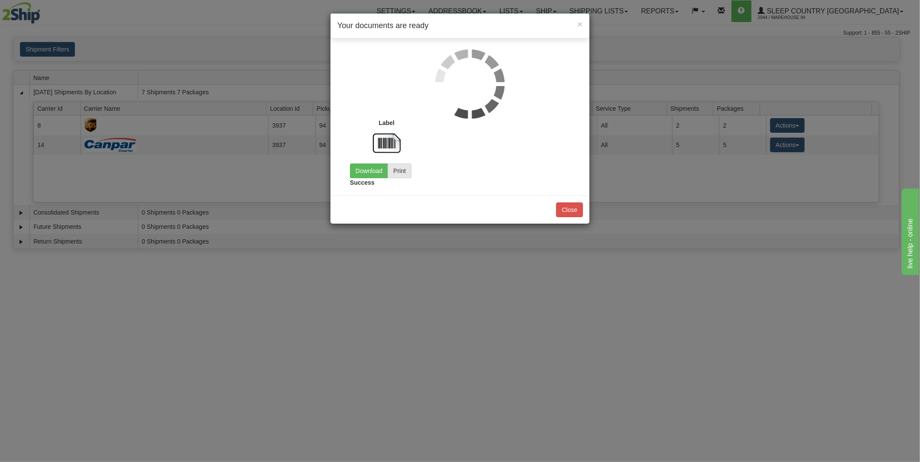 Image resolution: width=920 pixels, height=462 pixels. I want to click on a: Download, so click(369, 171).